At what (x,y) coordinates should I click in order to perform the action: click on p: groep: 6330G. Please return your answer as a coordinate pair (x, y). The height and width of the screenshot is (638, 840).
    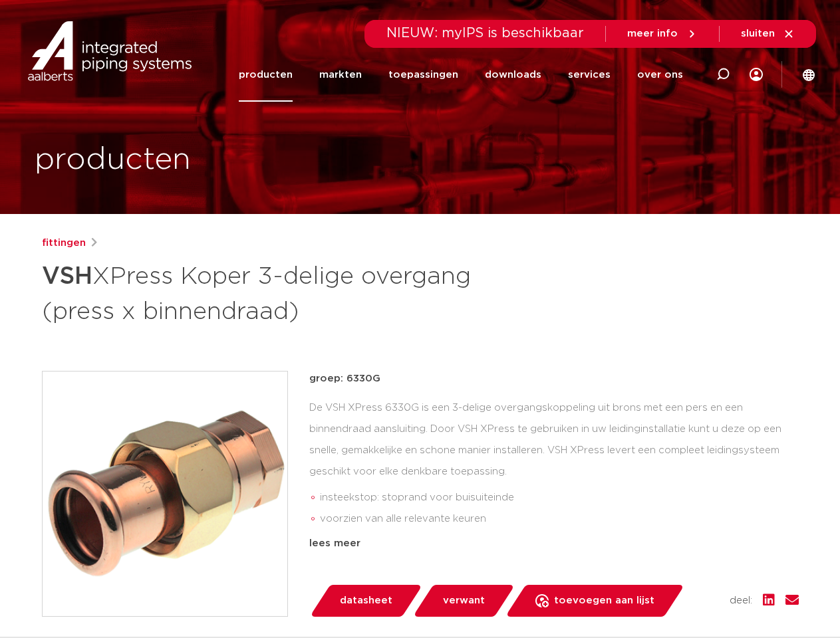
    Looking at the image, I should click on (554, 379).